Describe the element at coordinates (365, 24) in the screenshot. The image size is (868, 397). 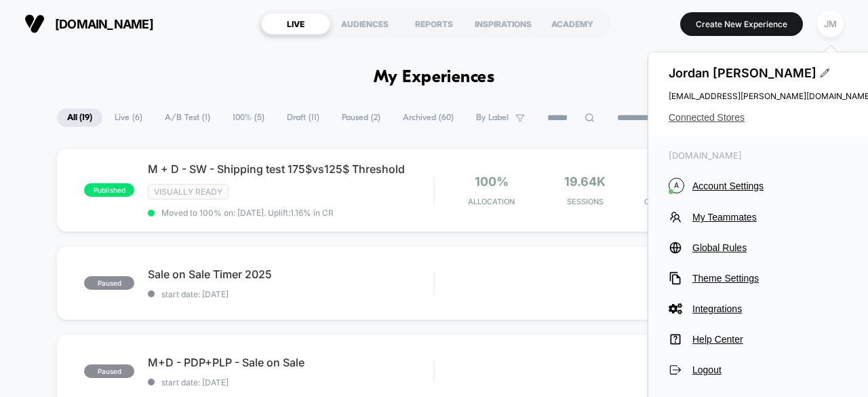
I see `div: AUDIENCES` at that location.